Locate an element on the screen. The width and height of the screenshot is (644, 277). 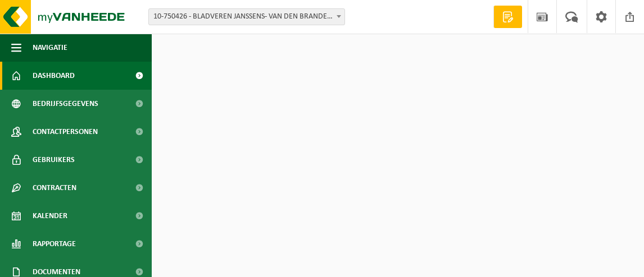
span: Rapportage is located at coordinates (54, 244).